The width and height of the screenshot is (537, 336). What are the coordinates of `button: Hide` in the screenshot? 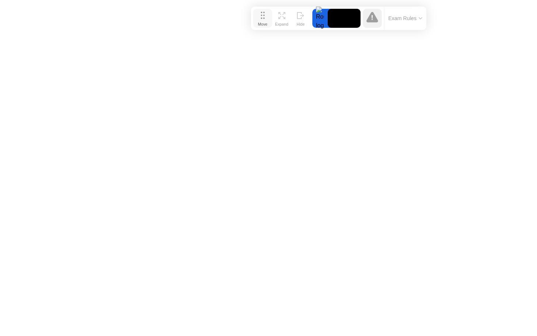 It's located at (301, 18).